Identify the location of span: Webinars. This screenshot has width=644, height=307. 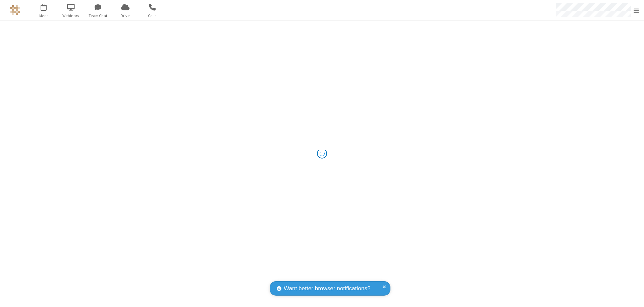
(71, 16).